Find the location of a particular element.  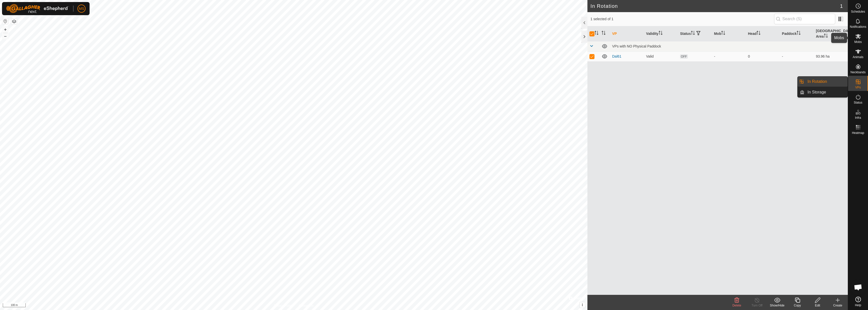

th: Paddock is located at coordinates (797, 34).